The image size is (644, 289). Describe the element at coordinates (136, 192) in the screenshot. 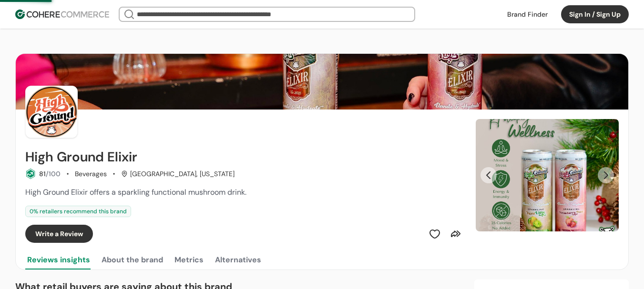

I see `span: High Ground Elixir offers a sparkling functional mushroom drink.` at that location.